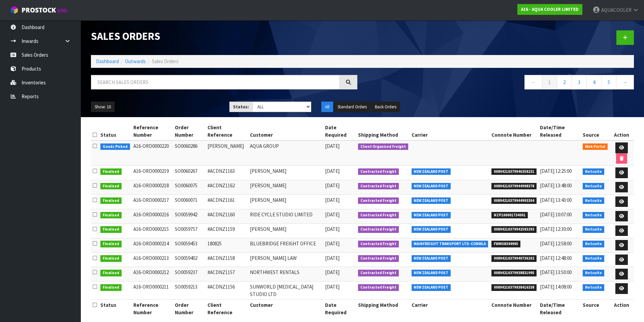  I want to click on strong: Status:, so click(241, 107).